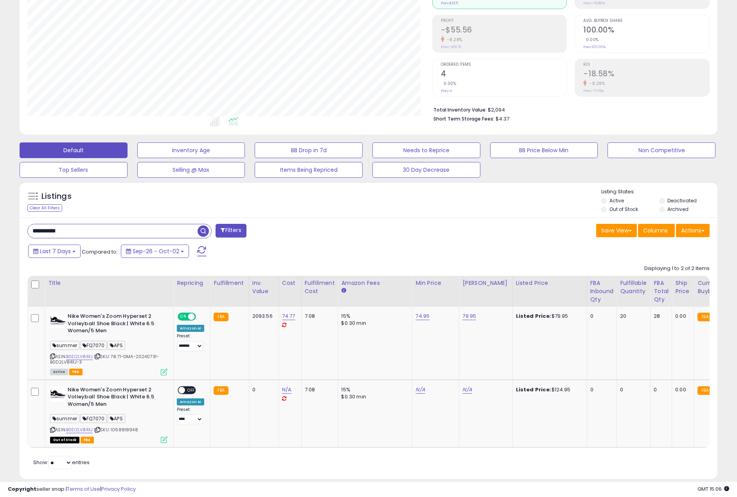 The image size is (737, 497). I want to click on small: Prev: 4, so click(446, 91).